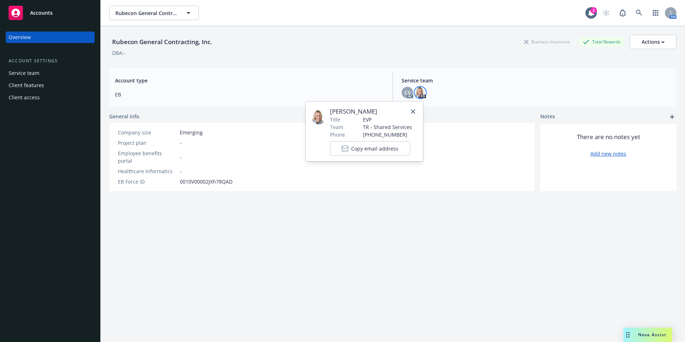 This screenshot has width=685, height=342. Describe the element at coordinates (50, 97) in the screenshot. I see `a: Client access` at that location.